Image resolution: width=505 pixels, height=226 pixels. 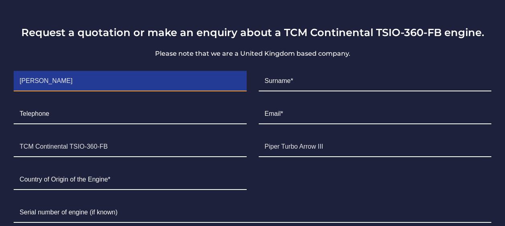 I want to click on input: Telephone, so click(x=130, y=114).